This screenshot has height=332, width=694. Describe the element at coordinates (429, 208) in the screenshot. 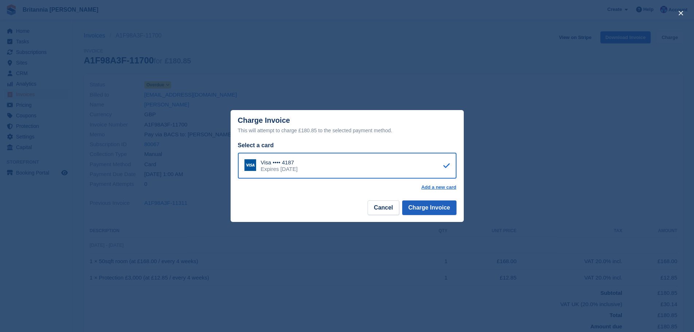

I see `button: Charge Invoice` at that location.